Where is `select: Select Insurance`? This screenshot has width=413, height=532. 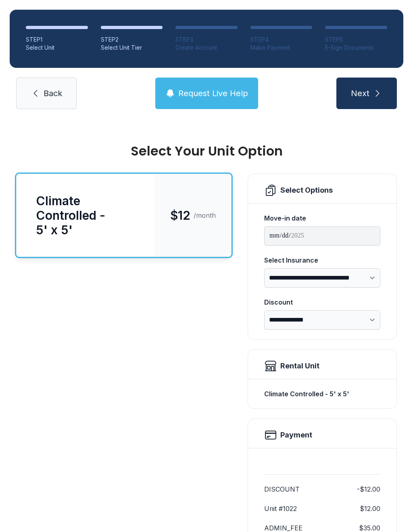
select: Select Insurance is located at coordinates (322, 278).